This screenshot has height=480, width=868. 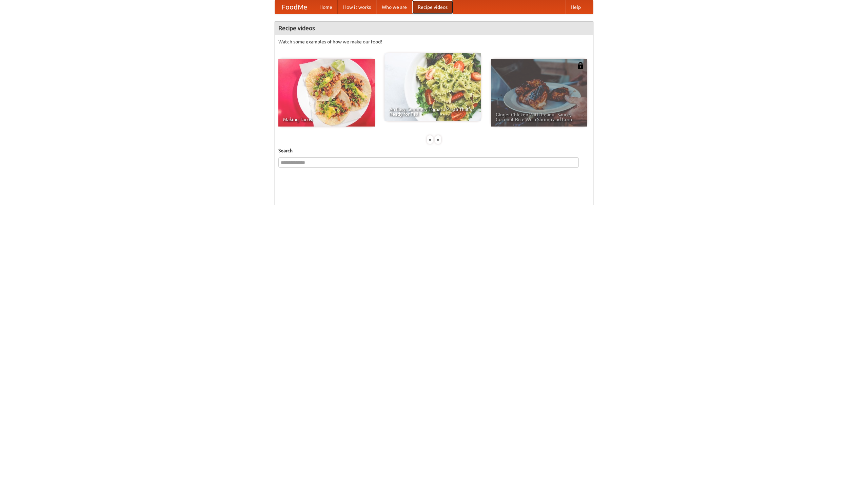 What do you see at coordinates (434, 28) in the screenshot?
I see `h4: Recipe videos` at bounding box center [434, 28].